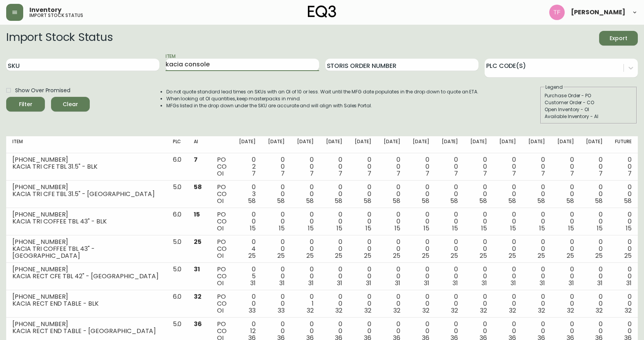  Describe the element at coordinates (70, 105) in the screenshot. I see `button: Clear` at that location.